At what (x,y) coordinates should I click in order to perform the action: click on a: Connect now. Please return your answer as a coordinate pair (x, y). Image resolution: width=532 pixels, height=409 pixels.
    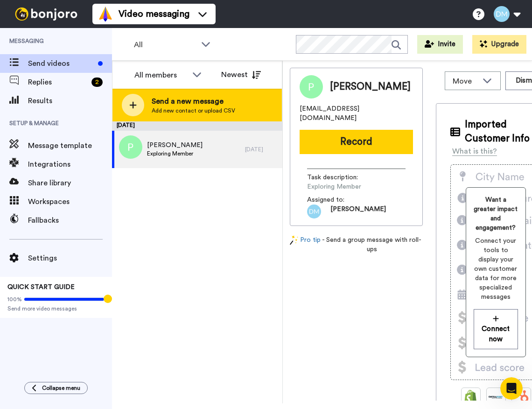
    Looking at the image, I should click on (496, 329).